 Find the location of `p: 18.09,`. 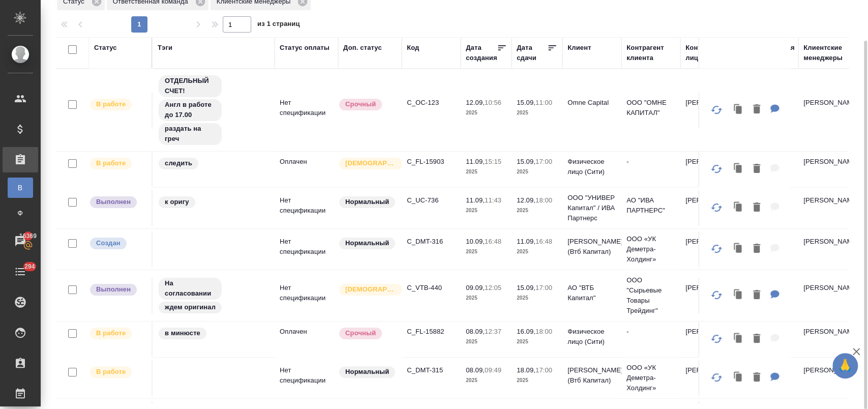

p: 18.09, is located at coordinates (526, 370).